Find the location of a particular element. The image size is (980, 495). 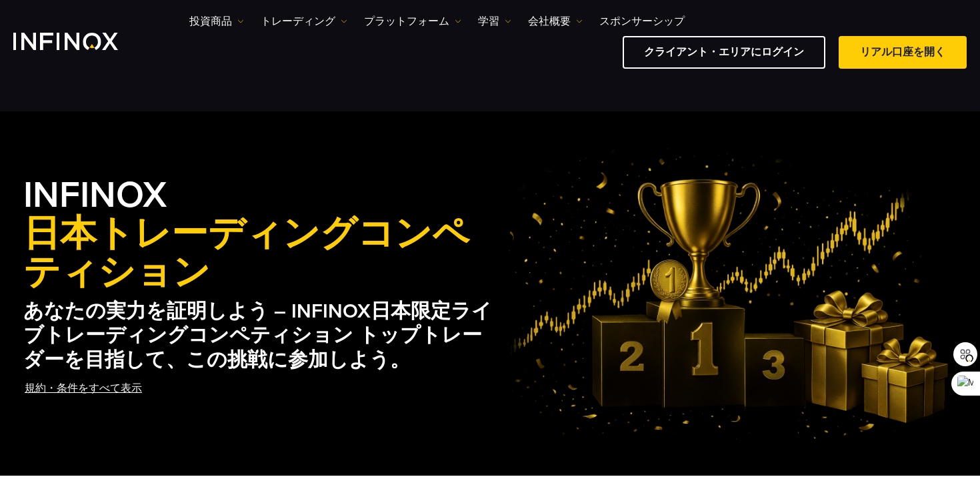

a: プラットフォーム is located at coordinates (413, 22).